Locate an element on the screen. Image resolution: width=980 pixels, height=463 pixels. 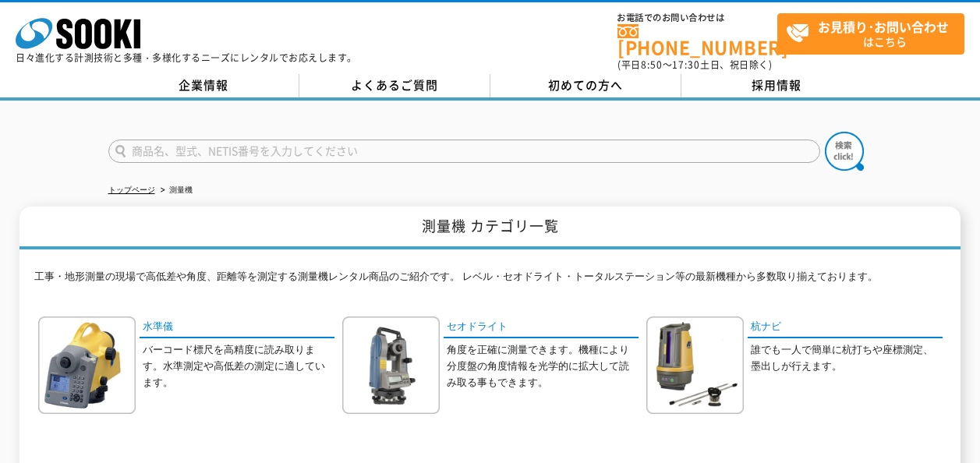
a: 杭ナビ is located at coordinates (845, 328).